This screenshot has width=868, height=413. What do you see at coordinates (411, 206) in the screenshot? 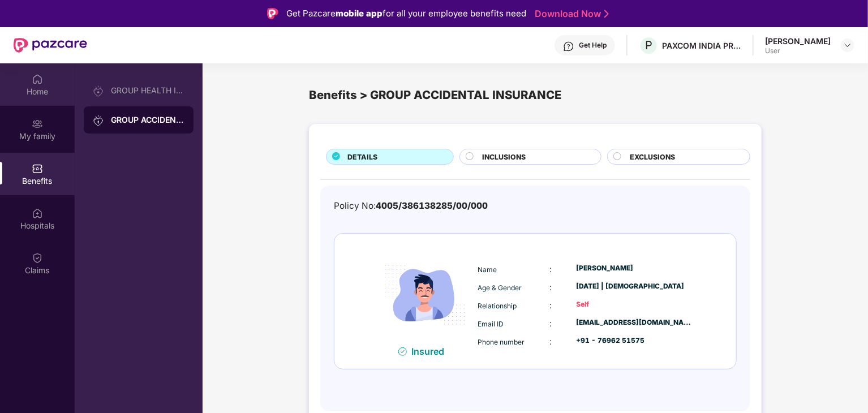
I see `div: Policy No:` at bounding box center [411, 206].